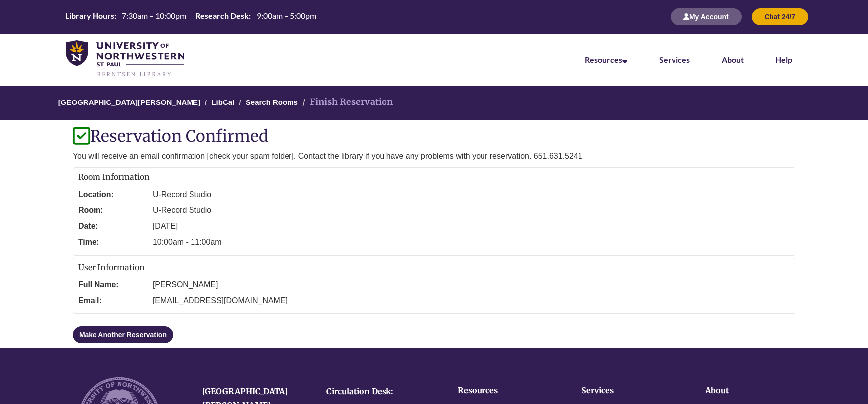  I want to click on button: My Account, so click(706, 17).